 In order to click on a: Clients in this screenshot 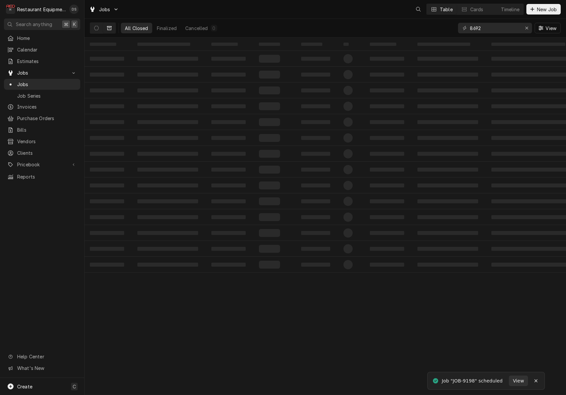, I will do `click(42, 153)`.